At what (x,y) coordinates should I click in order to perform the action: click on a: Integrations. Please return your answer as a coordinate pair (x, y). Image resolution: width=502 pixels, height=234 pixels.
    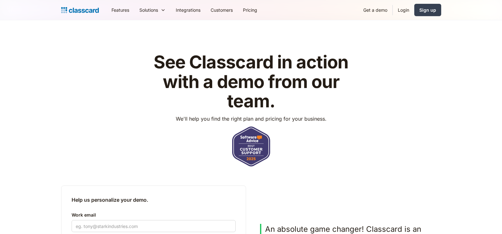
    Looking at the image, I should click on (188, 10).